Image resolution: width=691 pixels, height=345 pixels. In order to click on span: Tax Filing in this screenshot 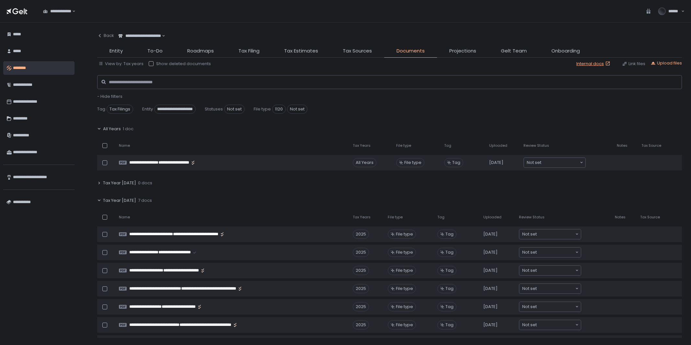, I will do `click(249, 51)`.